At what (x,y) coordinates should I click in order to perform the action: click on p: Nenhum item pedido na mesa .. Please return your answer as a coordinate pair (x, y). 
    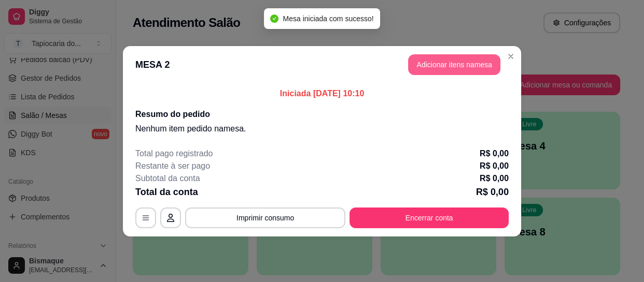
    Looking at the image, I should click on (322, 129).